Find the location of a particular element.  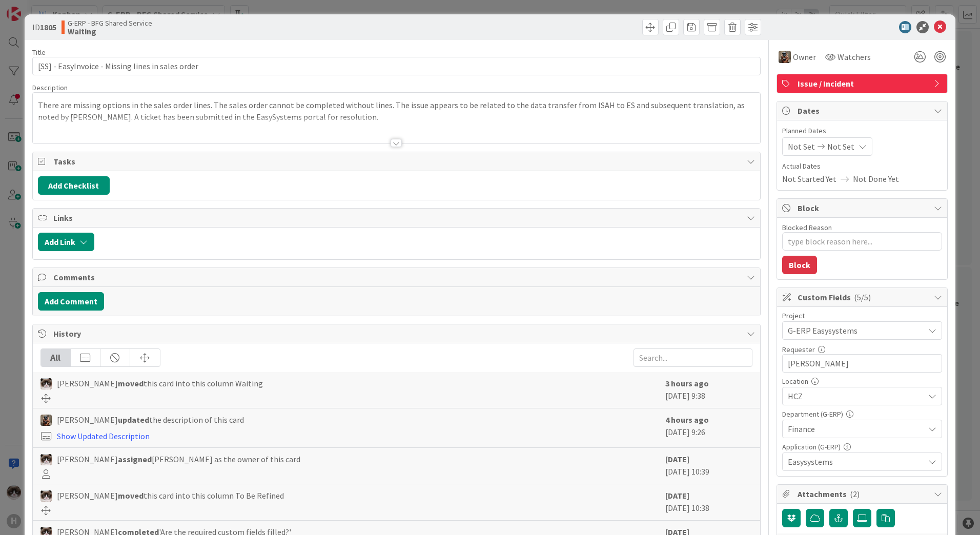

a: Show Updated Description is located at coordinates (103, 436).